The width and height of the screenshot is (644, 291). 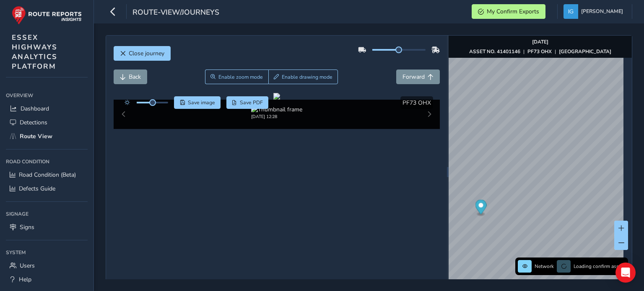 I want to click on a: Users, so click(x=47, y=265).